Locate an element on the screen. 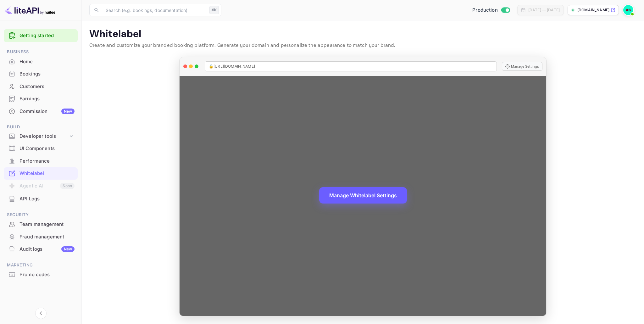 This screenshot has height=324, width=644. a: Promo codes is located at coordinates (41, 274).